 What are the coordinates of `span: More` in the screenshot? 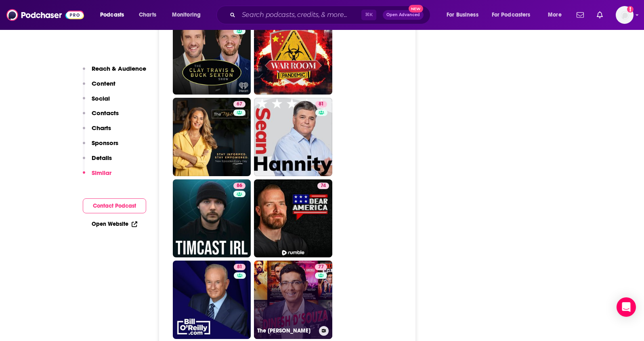 It's located at (555, 15).